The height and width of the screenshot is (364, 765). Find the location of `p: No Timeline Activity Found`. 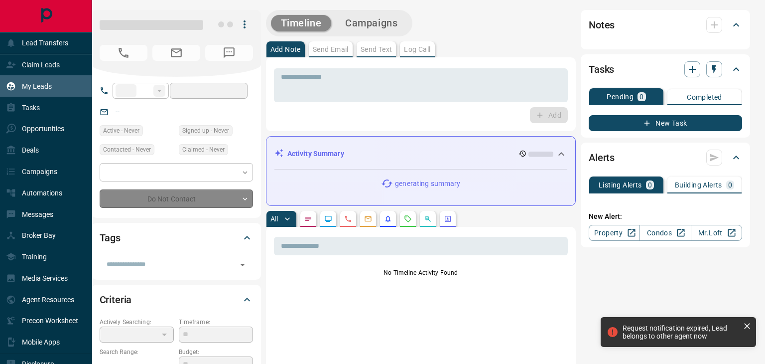

p: No Timeline Activity Found is located at coordinates (421, 272).